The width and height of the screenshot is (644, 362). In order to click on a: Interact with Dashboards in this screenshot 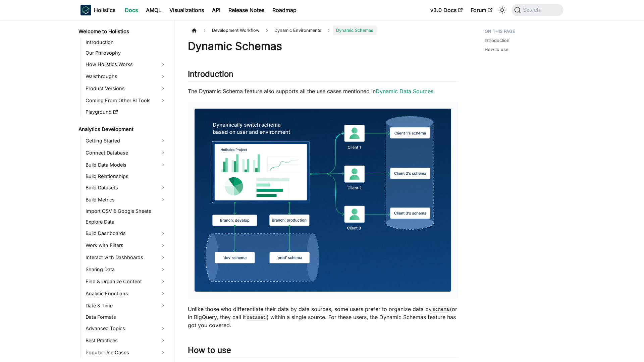, I will do `click(126, 257)`.